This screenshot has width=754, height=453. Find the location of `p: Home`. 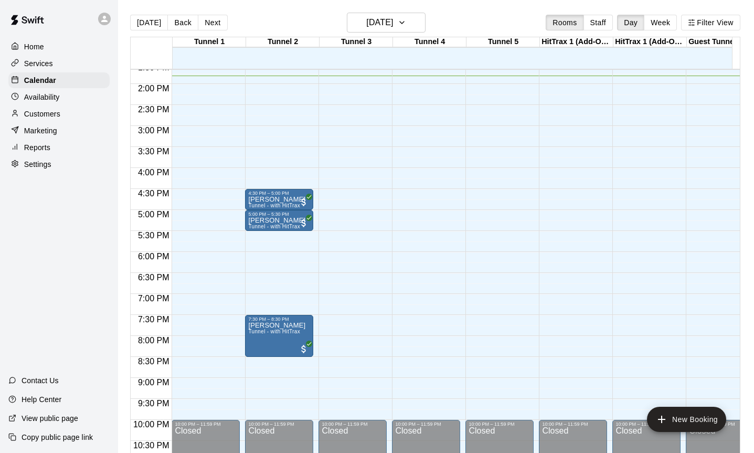

p: Home is located at coordinates (34, 47).